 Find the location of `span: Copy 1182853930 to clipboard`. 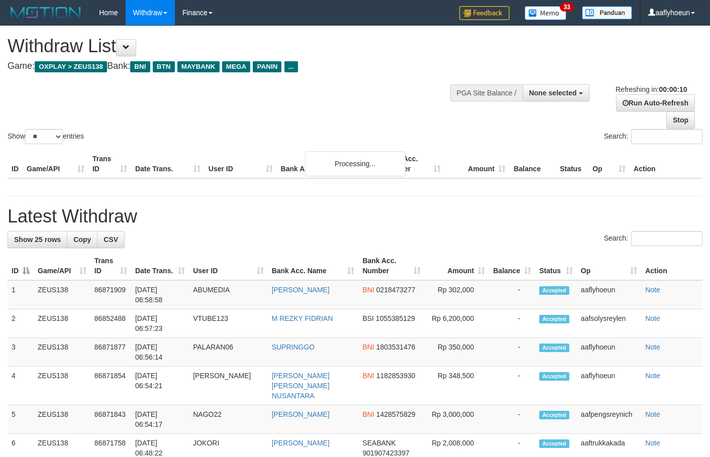

span: Copy 1182853930 to clipboard is located at coordinates (396, 376).